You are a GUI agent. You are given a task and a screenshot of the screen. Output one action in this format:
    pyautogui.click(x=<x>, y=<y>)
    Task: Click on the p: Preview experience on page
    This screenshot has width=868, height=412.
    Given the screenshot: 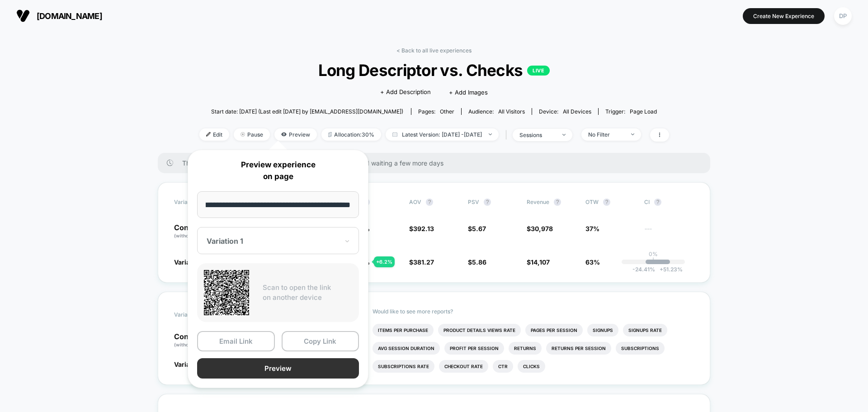 What is the action you would take?
    pyautogui.click(x=278, y=170)
    